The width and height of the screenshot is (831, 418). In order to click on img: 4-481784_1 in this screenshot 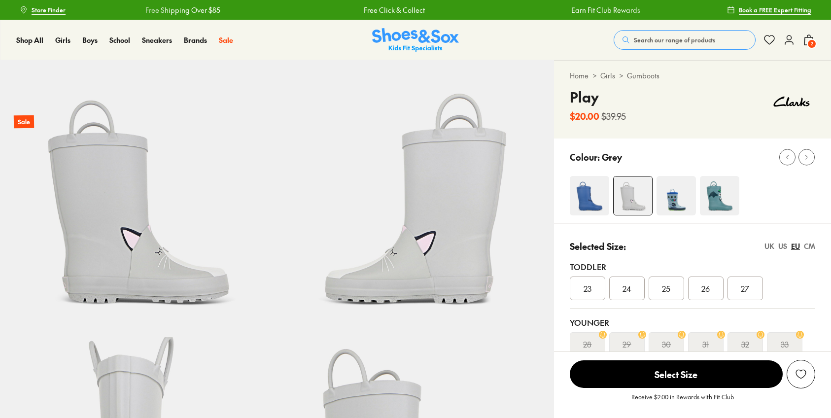, I will do `click(719, 196)`.